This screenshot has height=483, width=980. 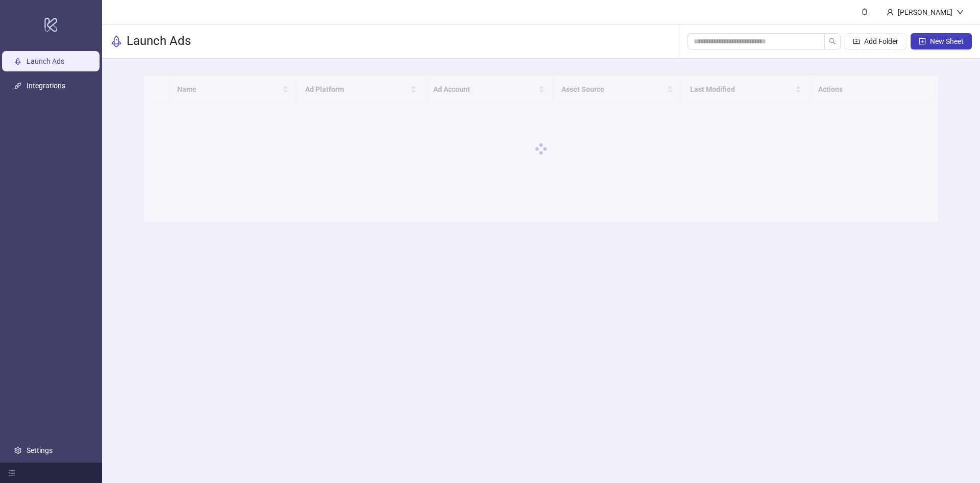 I want to click on span: user, so click(x=890, y=12).